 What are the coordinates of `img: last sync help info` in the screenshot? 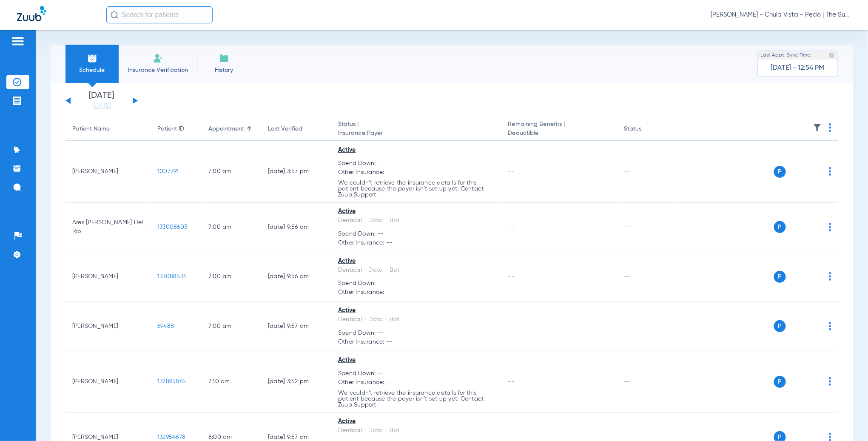 It's located at (832, 55).